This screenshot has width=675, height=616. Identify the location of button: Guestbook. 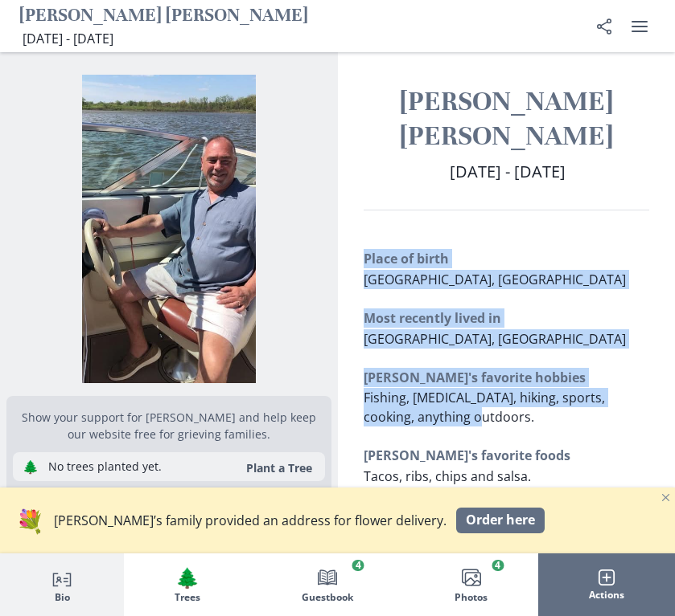
(328, 585).